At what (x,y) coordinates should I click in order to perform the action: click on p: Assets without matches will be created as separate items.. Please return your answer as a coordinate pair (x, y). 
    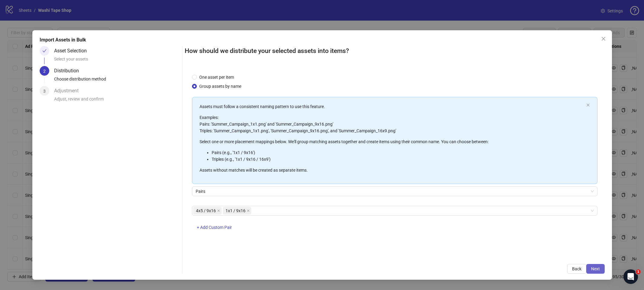
    Looking at the image, I should click on (391, 170).